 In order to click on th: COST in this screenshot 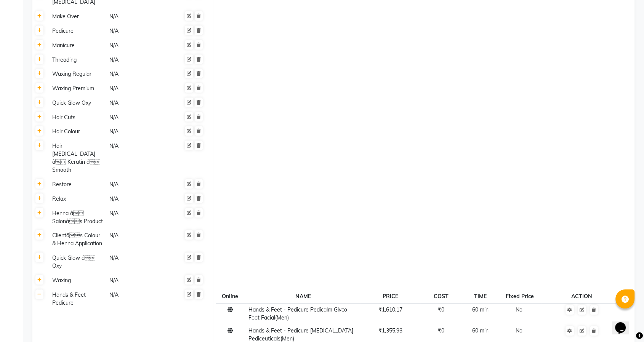, I will do `click(440, 297)`.